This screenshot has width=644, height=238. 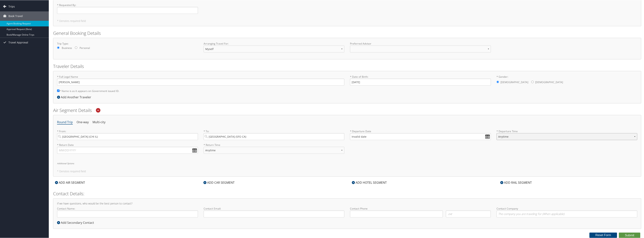 What do you see at coordinates (18, 42) in the screenshot?
I see `span: Travel Approval` at bounding box center [18, 42].